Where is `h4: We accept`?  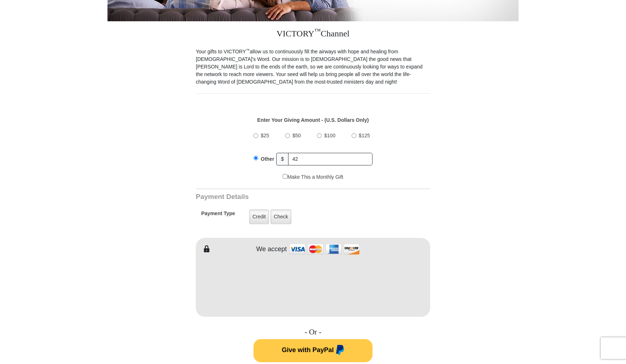
h4: We accept is located at coordinates (272, 249).